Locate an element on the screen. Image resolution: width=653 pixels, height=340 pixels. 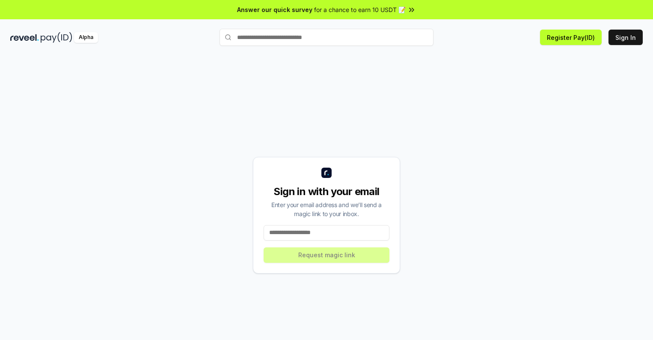
span: Answer our quick survey is located at coordinates (275, 9).